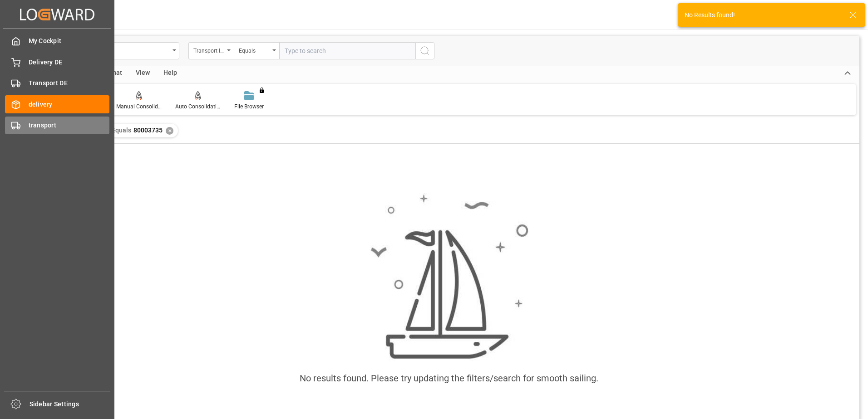  What do you see at coordinates (57, 125) in the screenshot?
I see `a: transport` at bounding box center [57, 125].